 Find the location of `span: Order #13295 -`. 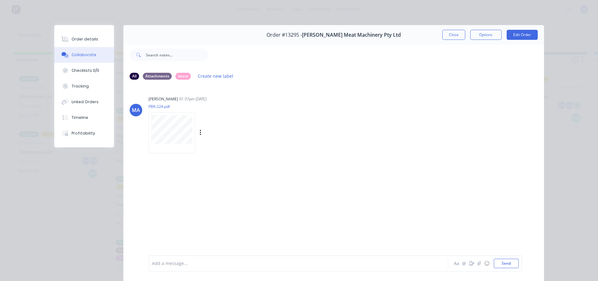

span: Order #13295 - is located at coordinates (284, 35).